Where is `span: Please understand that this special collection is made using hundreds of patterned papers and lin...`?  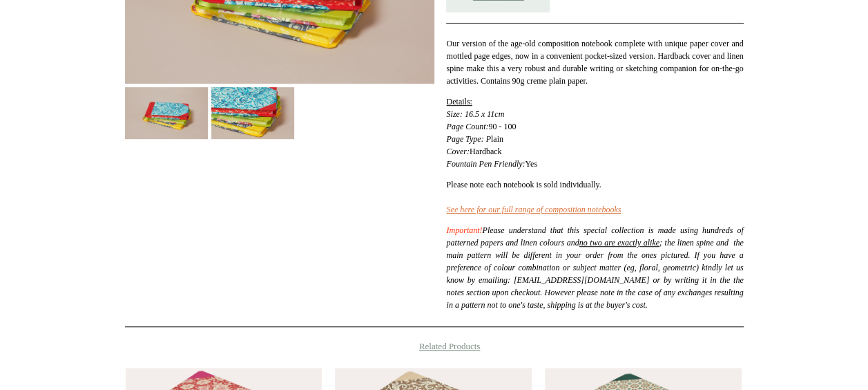
span: Please understand that this special collection is made using hundreds of patterned papers and lin... is located at coordinates (595, 267).